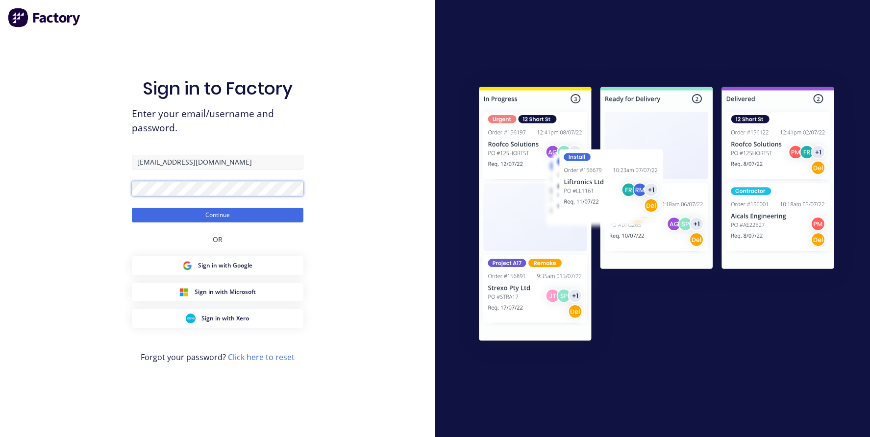  Describe the element at coordinates (187, 266) in the screenshot. I see `img: Google Sign in` at that location.